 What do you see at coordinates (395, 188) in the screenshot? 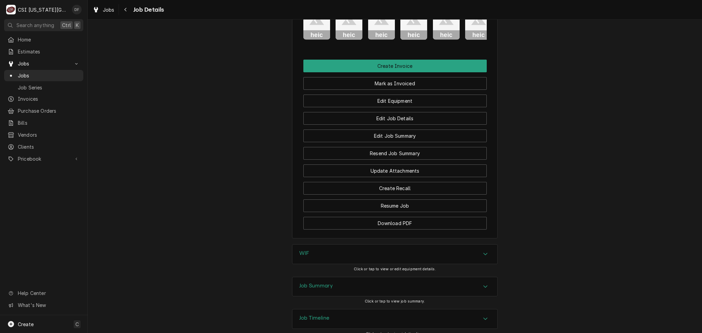
I see `button: Create Recall` at bounding box center [395, 188].